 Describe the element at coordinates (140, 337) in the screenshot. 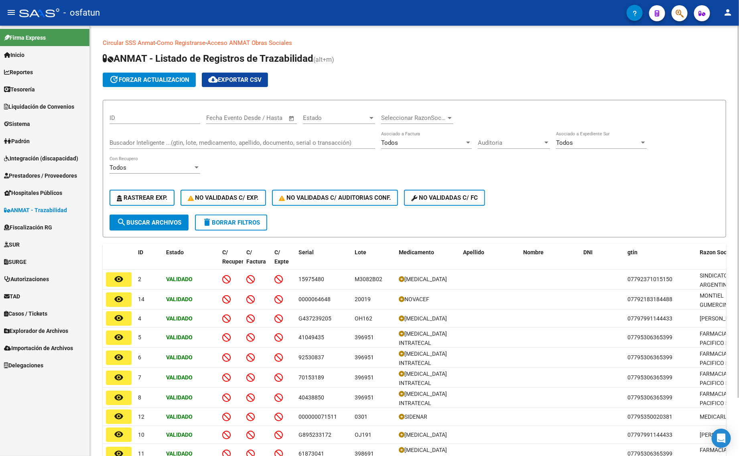

I see `span: 5` at that location.